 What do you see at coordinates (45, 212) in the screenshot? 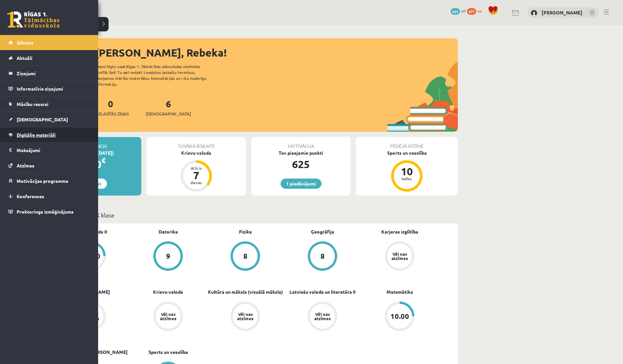
I see `span: Proktoringa izmēģinājums` at bounding box center [45, 212].